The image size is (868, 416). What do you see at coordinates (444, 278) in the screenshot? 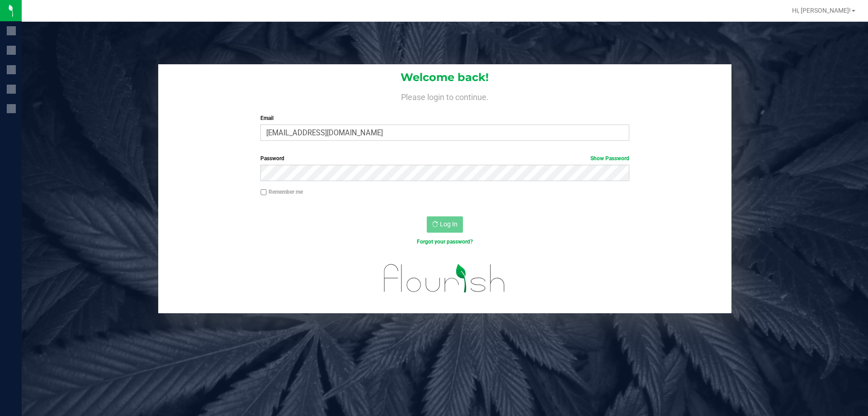
I see `img: flourish_logo.svg` at bounding box center [444, 278].